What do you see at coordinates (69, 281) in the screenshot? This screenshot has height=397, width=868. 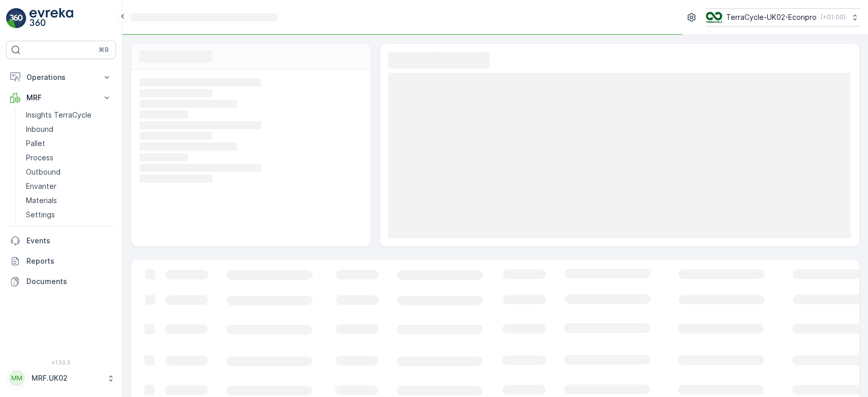 I see `p: Documents` at bounding box center [69, 281].